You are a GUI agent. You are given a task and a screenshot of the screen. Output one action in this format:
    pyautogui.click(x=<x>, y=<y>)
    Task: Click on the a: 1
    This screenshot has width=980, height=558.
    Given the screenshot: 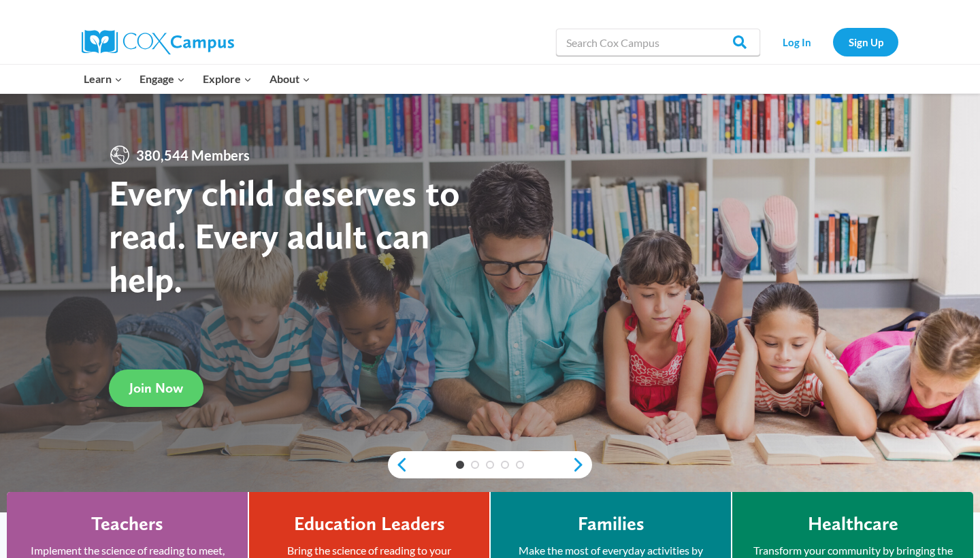 What is the action you would take?
    pyautogui.click(x=460, y=465)
    